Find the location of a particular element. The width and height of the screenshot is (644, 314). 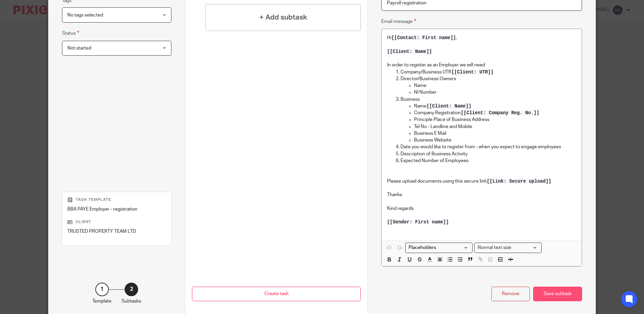

span: [[Contact: First name]] is located at coordinates (424, 38).